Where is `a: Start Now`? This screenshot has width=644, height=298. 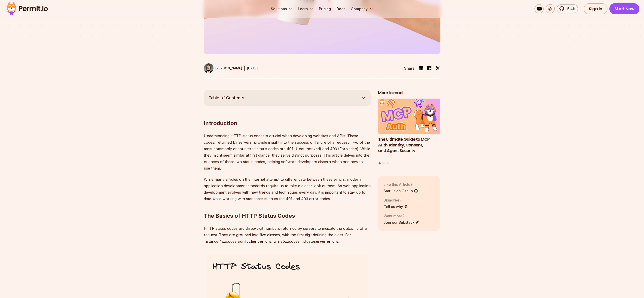
a: Start Now is located at coordinates (625, 9).